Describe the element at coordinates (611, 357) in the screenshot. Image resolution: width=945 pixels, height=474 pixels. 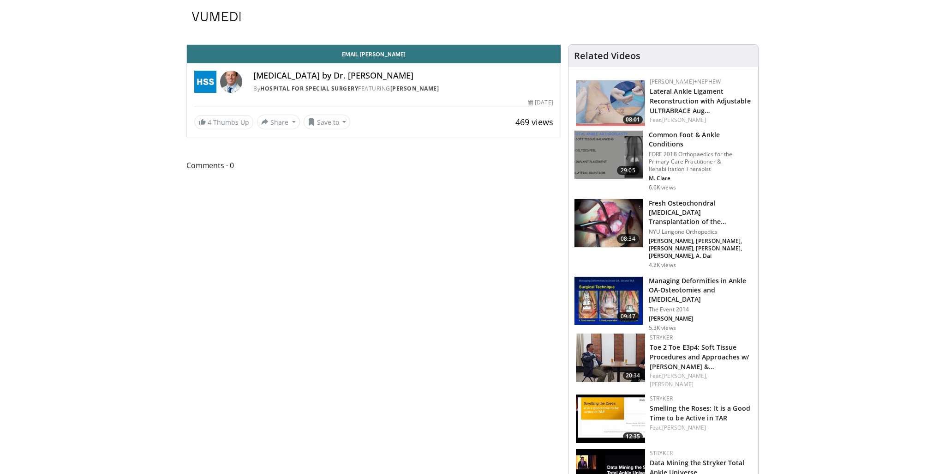
I see `img: c666e18c-5948-42bb-87b8-0687c898742b.150x105_q85_crop-smart_upscale.jpg` at that location.